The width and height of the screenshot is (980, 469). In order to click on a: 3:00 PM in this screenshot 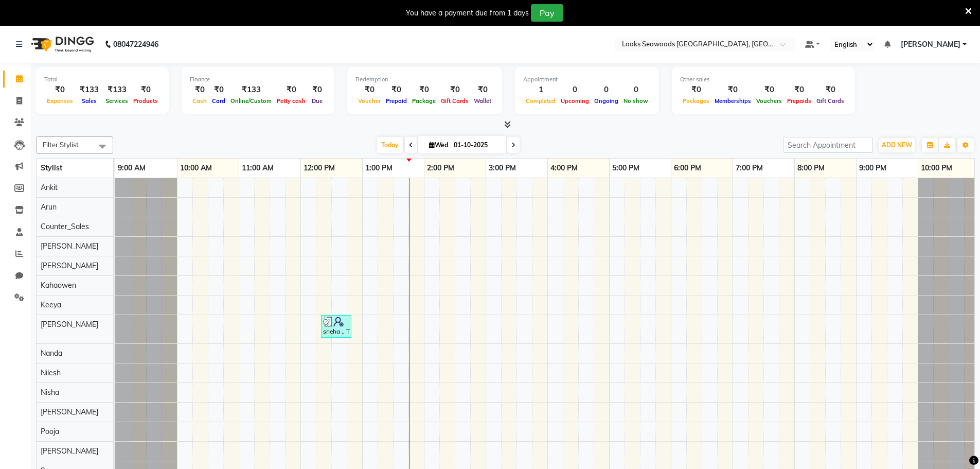, I will do `click(502, 168)`.